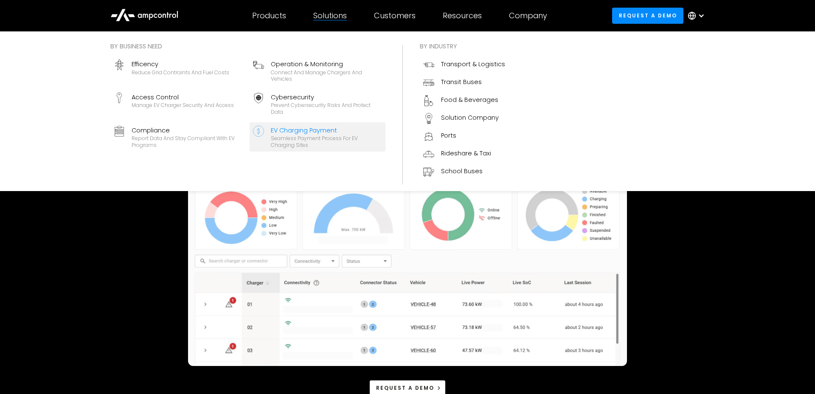  What do you see at coordinates (470, 100) in the screenshot?
I see `div: Food & Beverages` at bounding box center [470, 100].